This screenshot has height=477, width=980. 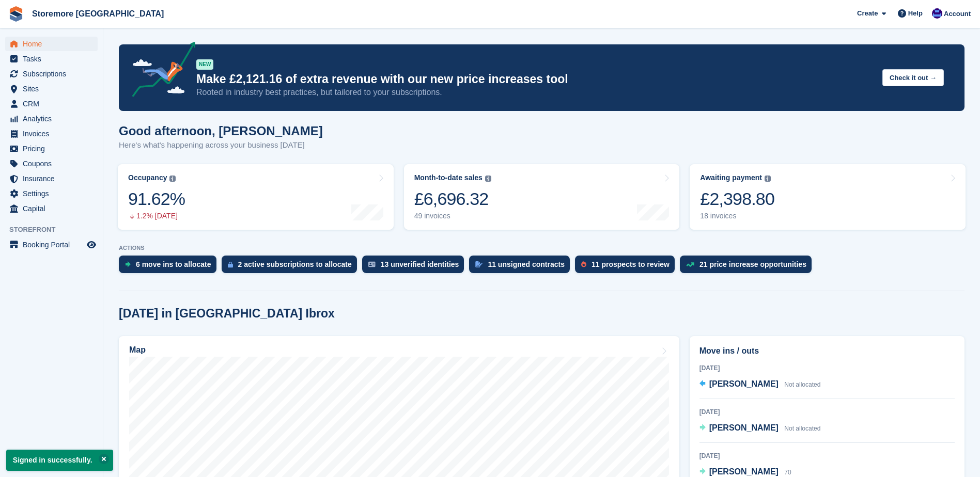 I want to click on button: Check it out →, so click(x=913, y=77).